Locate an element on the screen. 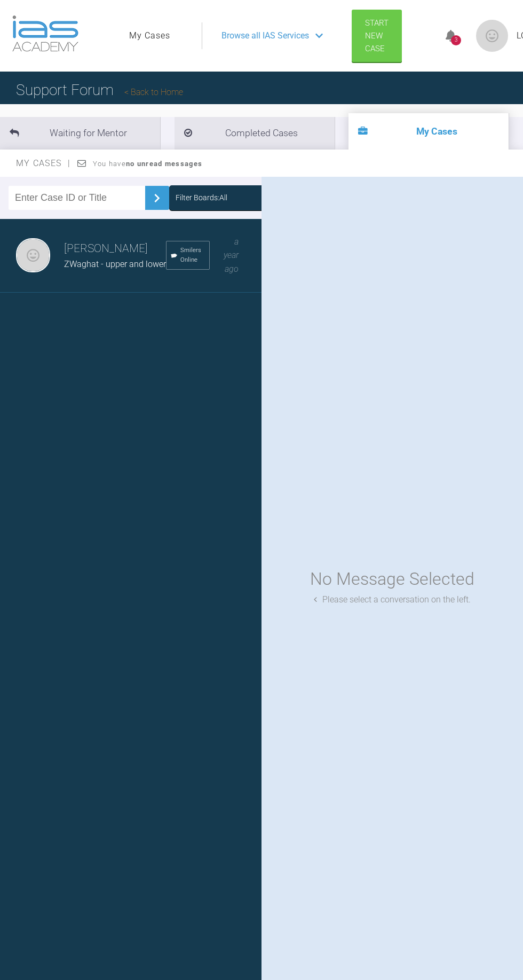 The width and height of the screenshot is (523, 980). div: No Message Selected is located at coordinates (392, 579).